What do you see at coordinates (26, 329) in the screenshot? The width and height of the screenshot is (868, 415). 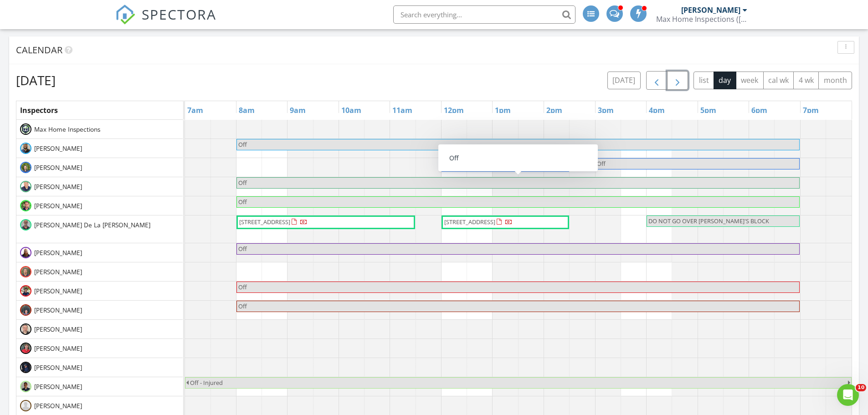 I see `img: screenshot_20240521_140248.png` at bounding box center [26, 329].